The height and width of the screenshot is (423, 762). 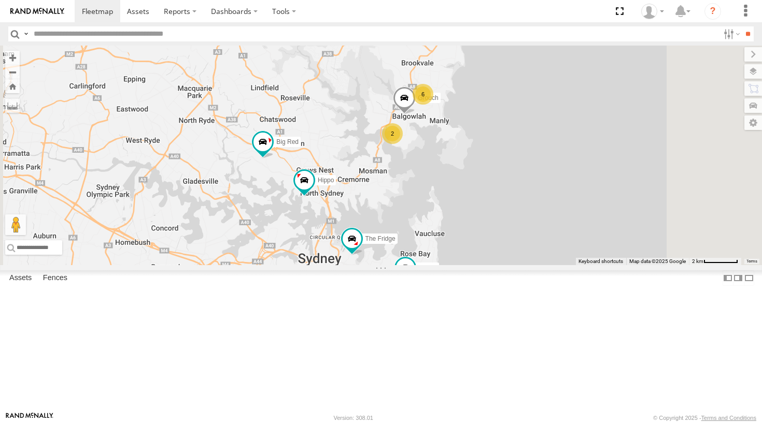 I want to click on button: Keyboard shortcuts, so click(x=601, y=262).